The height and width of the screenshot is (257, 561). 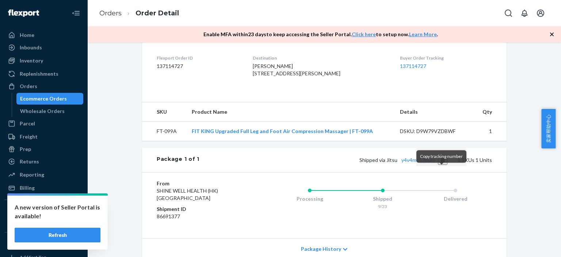 I want to click on a: Replenishments, so click(x=44, y=74).